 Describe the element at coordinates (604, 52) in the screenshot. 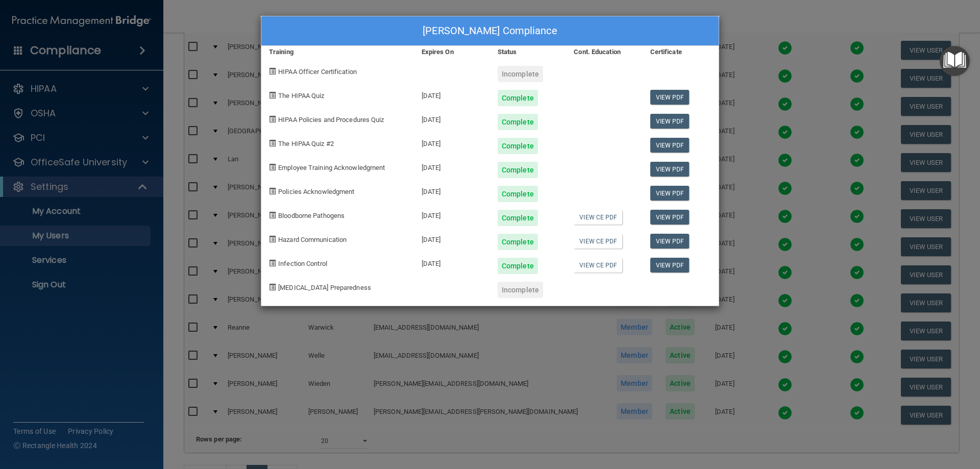

I see `div: Cont. Education` at that location.